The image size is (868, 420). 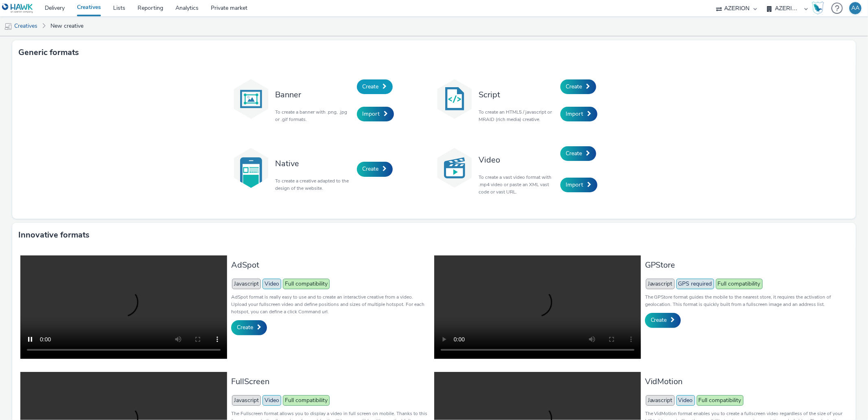 What do you see at coordinates (518, 184) in the screenshot?
I see `p: To create a vast video format with .mp4 video or paste an XML vast code or vast URL.` at bounding box center [518, 184].